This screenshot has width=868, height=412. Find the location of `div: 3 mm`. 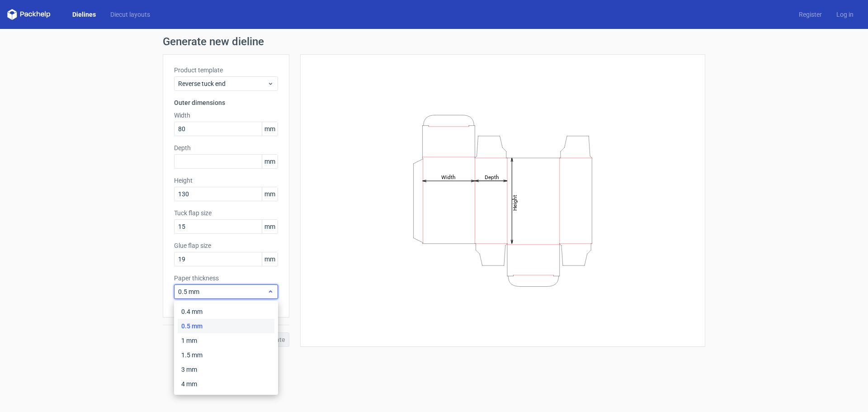

div: 3 mm is located at coordinates (226, 369).